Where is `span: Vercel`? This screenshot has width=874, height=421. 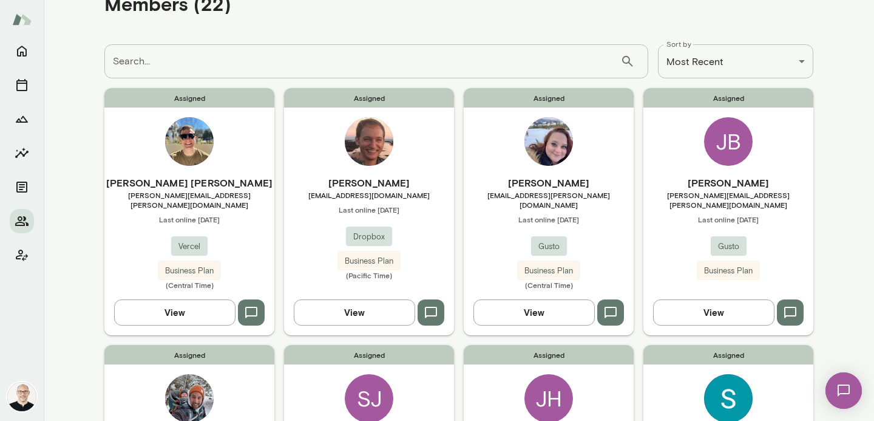
span: Vercel is located at coordinates (189, 247).